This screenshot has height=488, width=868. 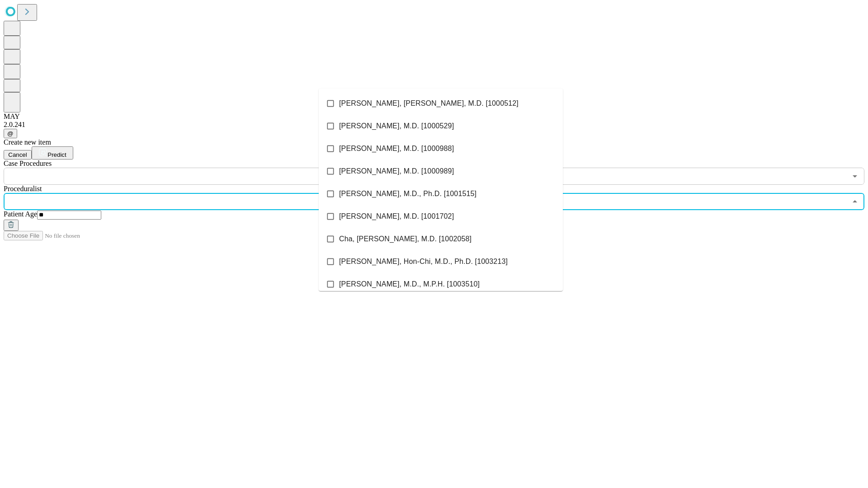 I want to click on span: Patient Age, so click(x=21, y=214).